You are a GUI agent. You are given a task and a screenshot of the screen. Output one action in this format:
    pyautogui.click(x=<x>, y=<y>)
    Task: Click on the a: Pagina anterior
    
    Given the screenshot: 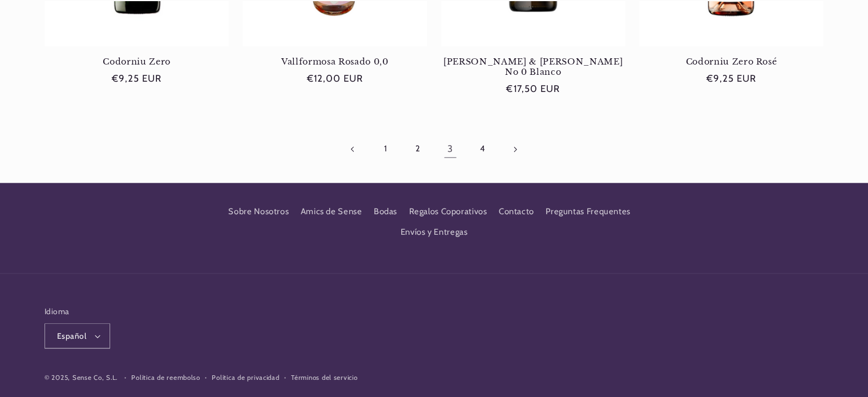 What is the action you would take?
    pyautogui.click(x=353, y=149)
    